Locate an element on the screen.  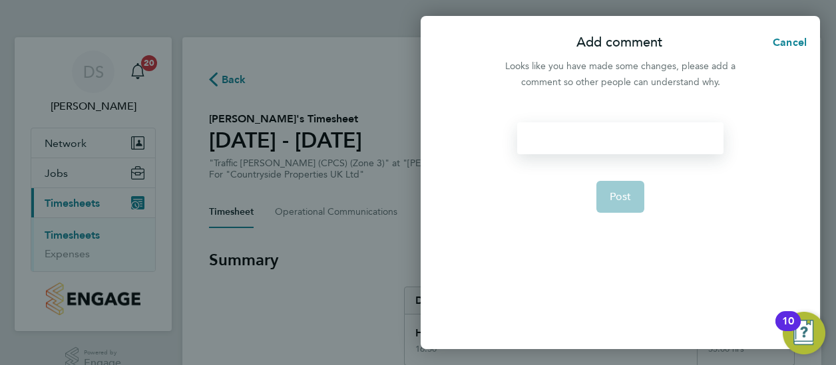
button: Cancel is located at coordinates (785, 43).